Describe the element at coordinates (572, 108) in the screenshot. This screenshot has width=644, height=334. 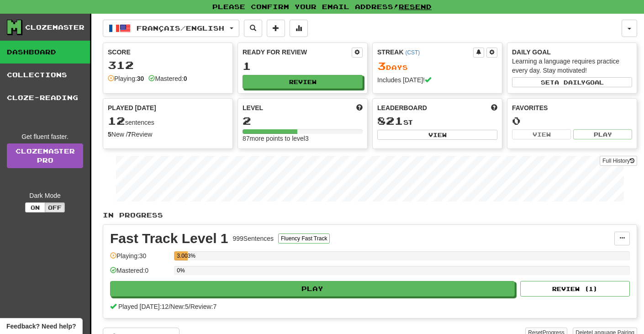
I see `div: Favorites` at that location.